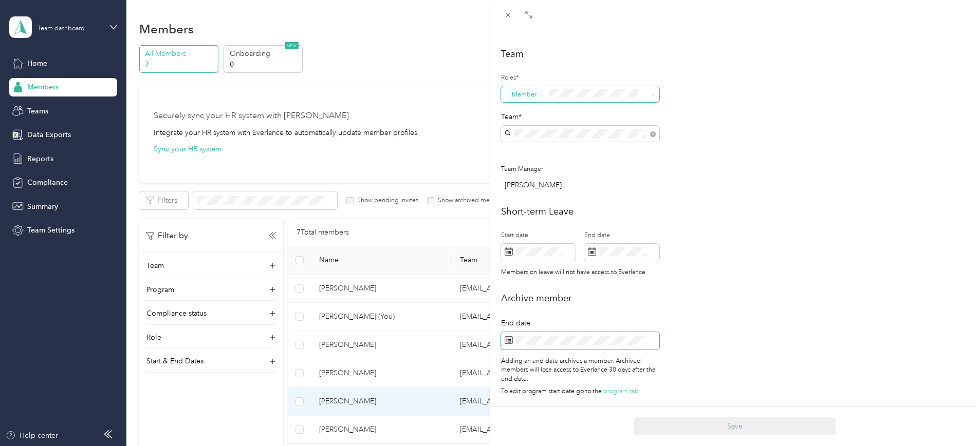 This screenshot has height=446, width=980. What do you see at coordinates (525, 94) in the screenshot?
I see `span: Member` at bounding box center [525, 94].